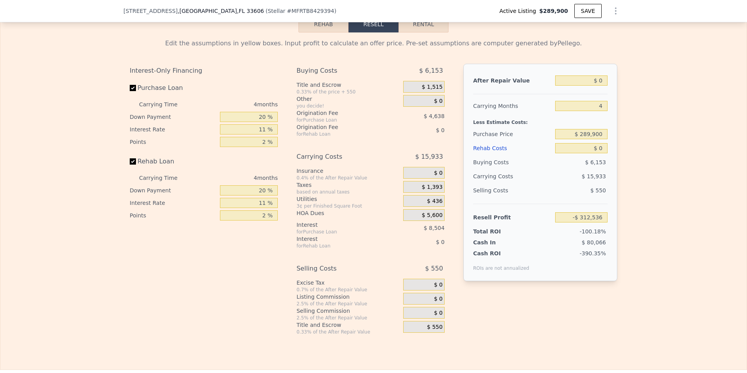 This screenshot has width=747, height=373. What do you see at coordinates (348, 296) in the screenshot?
I see `div: Listing Commission` at bounding box center [348, 296].